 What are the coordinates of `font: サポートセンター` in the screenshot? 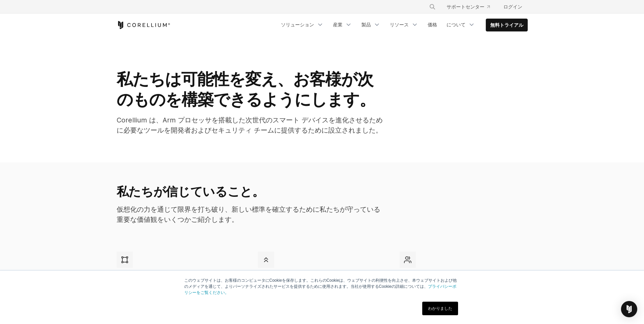 It's located at (466, 7).